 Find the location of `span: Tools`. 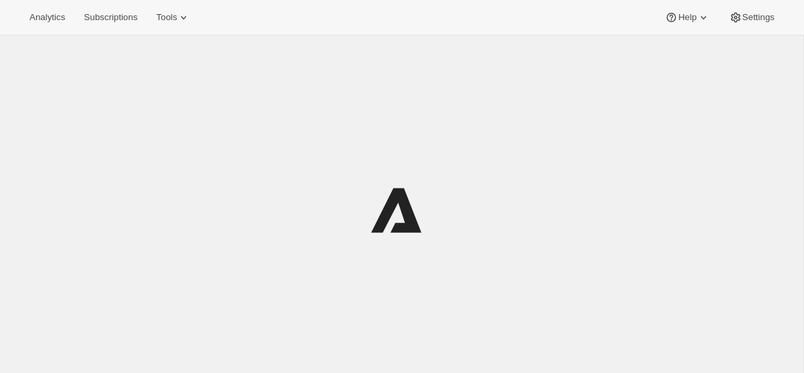

span: Tools is located at coordinates (166, 17).